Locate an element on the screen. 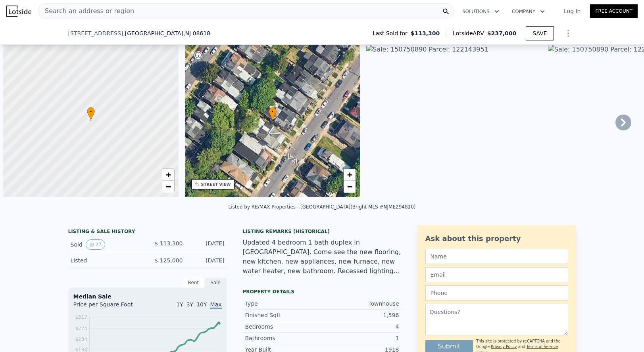  tspan: $234 is located at coordinates (81, 339).